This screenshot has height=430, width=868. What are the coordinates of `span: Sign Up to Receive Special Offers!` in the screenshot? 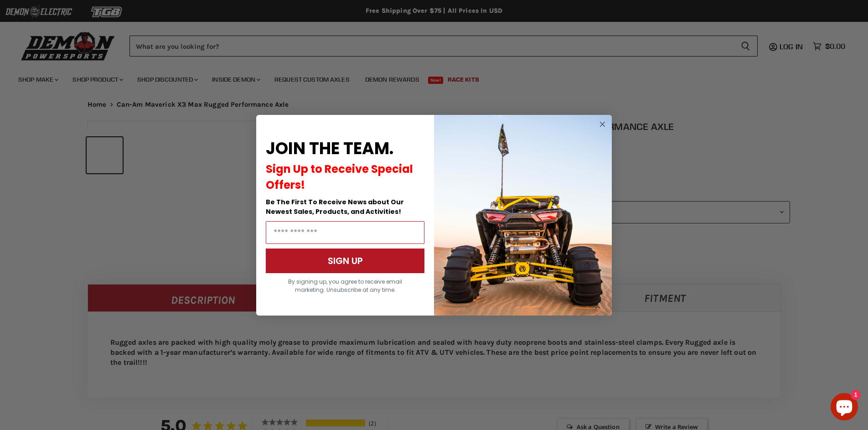 It's located at (339, 177).